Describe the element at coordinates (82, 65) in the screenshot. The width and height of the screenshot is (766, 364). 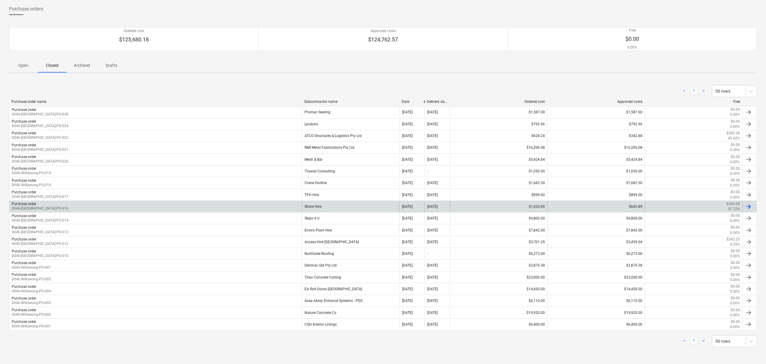
I see `p: Archived` at that location.